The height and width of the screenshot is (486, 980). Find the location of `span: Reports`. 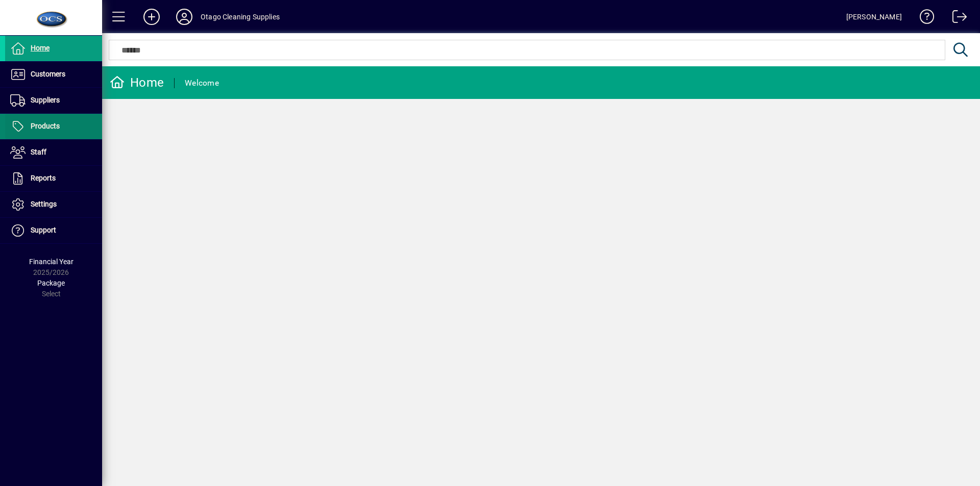

span: Reports is located at coordinates (43, 178).